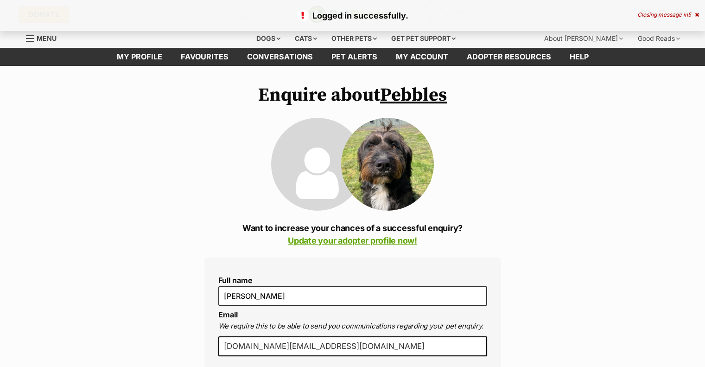 This screenshot has width=705, height=367. What do you see at coordinates (353, 296) in the screenshot?
I see `input: E.g. Jimmy Chew` at bounding box center [353, 296].